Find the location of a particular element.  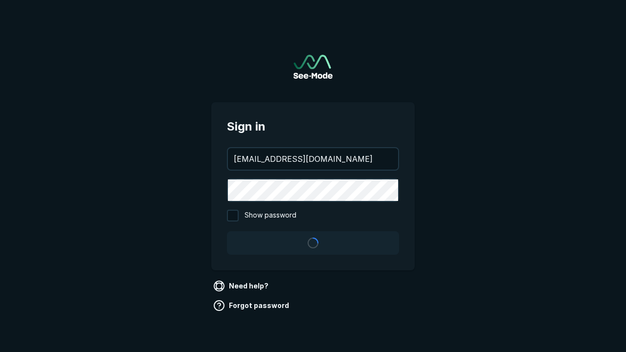

span: Show password is located at coordinates (270, 216).